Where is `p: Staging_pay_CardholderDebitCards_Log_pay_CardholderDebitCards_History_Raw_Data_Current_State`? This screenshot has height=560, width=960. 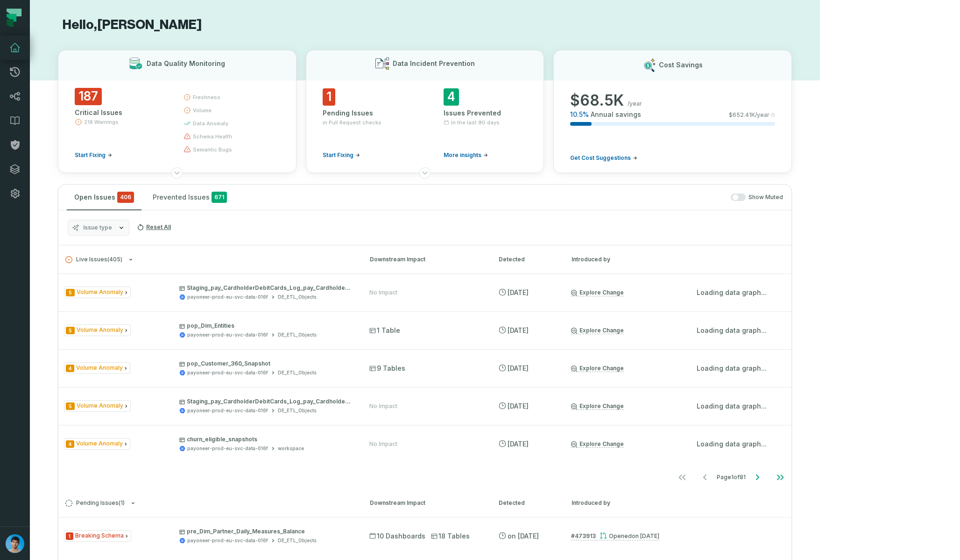 p: Staging_pay_CardholderDebitCards_Log_pay_CardholderDebitCards_History_Raw_Data_Current_State is located at coordinates (266, 402).